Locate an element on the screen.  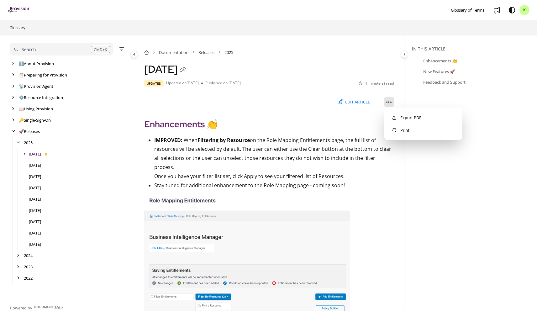
button: Copy link of September 2025 is located at coordinates (183, 70).